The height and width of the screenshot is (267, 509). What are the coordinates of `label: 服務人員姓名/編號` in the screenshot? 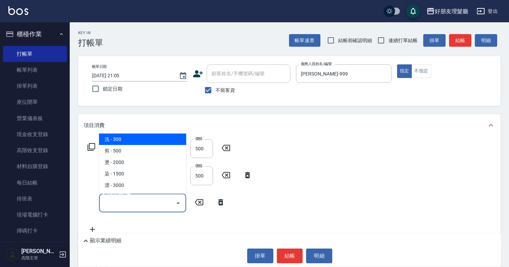 It's located at (316, 64).